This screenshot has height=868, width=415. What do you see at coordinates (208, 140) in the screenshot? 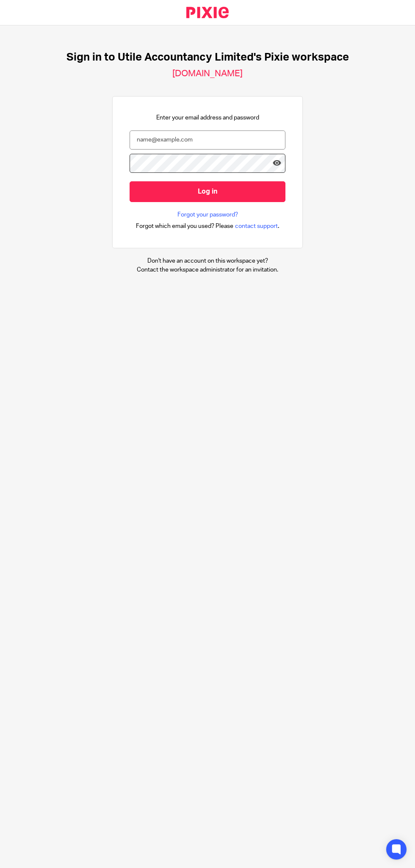
I see `input: name@example.com` at bounding box center [208, 140].